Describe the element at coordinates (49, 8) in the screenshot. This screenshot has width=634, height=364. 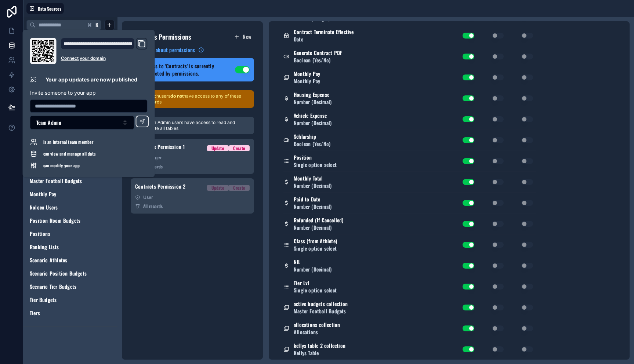
I see `span: Data Sources` at that location.